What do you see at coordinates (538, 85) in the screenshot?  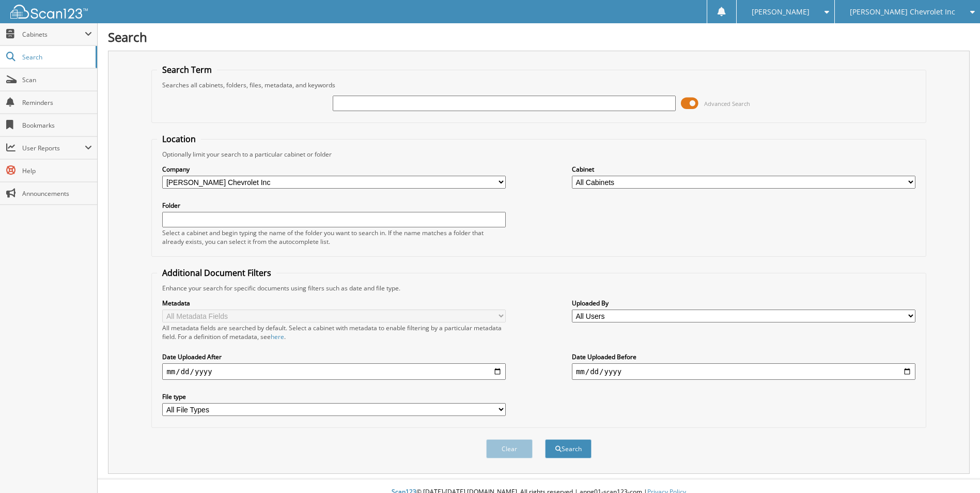 I see `div: Searches all cabinets, folders, files, metadata, and keywords` at bounding box center [538, 85].